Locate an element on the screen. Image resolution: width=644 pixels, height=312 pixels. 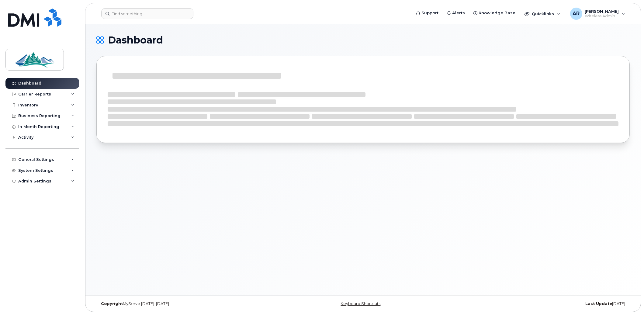
strong: Last Update is located at coordinates (599, 304).